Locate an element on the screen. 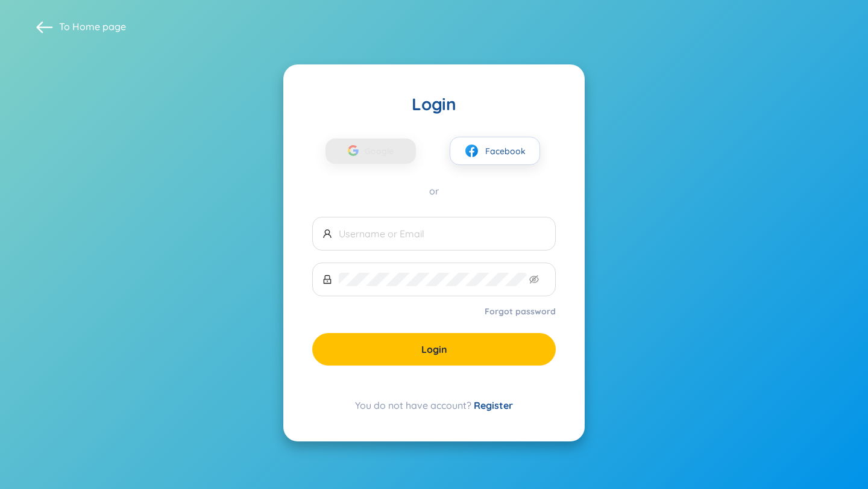 The image size is (868, 489). a: Register is located at coordinates (493, 405).